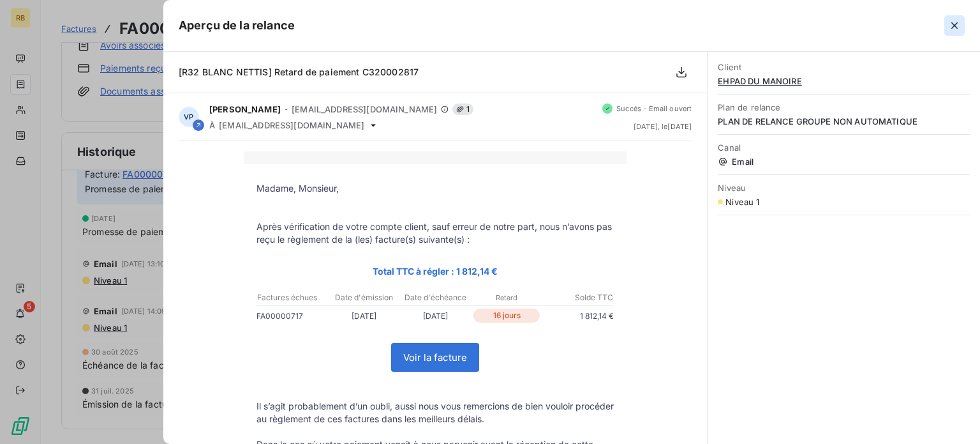 This screenshot has width=980, height=444. Describe the element at coordinates (435, 233) in the screenshot. I see `p: Après vérification de votre compte client, sauf erreur de notre part, nous n’avons pas reçu le rè...` at that location.